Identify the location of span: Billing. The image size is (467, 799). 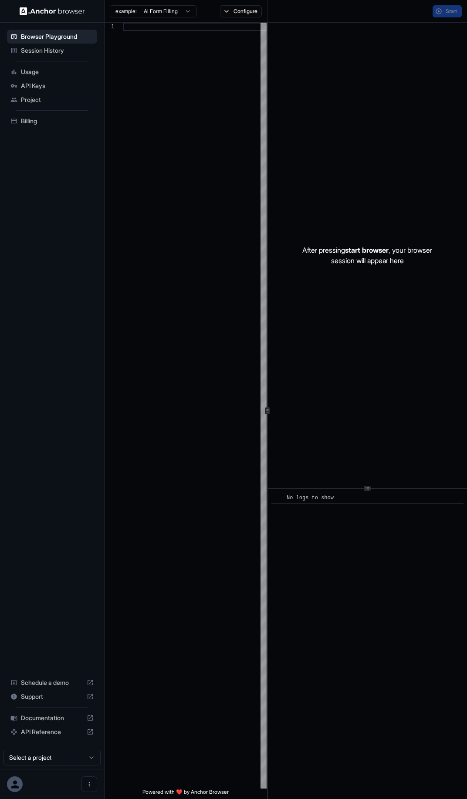
(57, 121).